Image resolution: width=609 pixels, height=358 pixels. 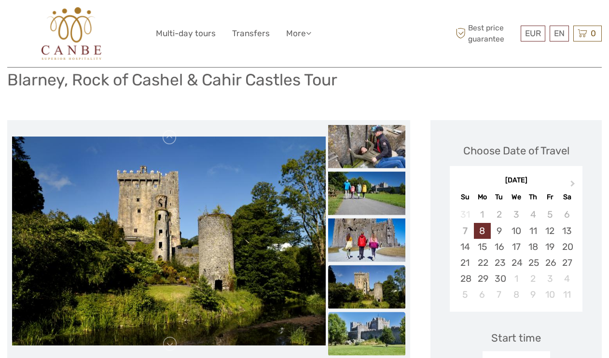 What do you see at coordinates (550, 263) in the screenshot?
I see `div: Choose Friday, September 26th, 2025` at bounding box center [550, 263].